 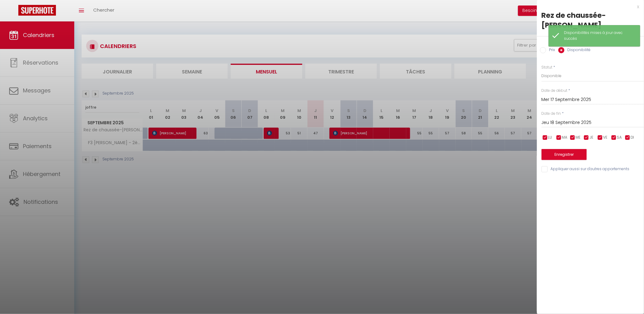 I want to click on button: Ouvrir le widget de chat LiveChat, so click(x=14, y=12).